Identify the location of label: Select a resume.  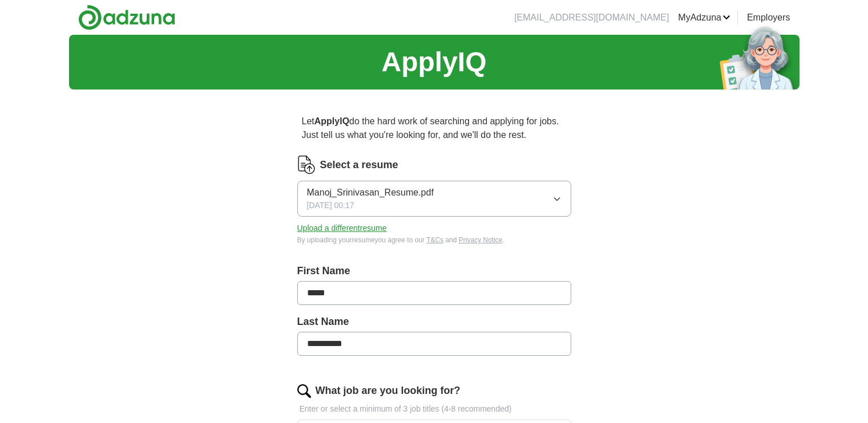
(359, 165).